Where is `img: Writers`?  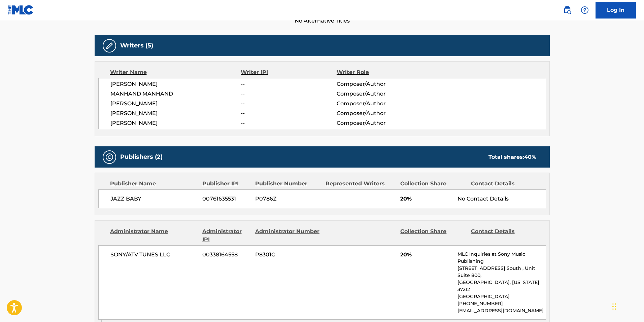 img: Writers is located at coordinates (109, 46).